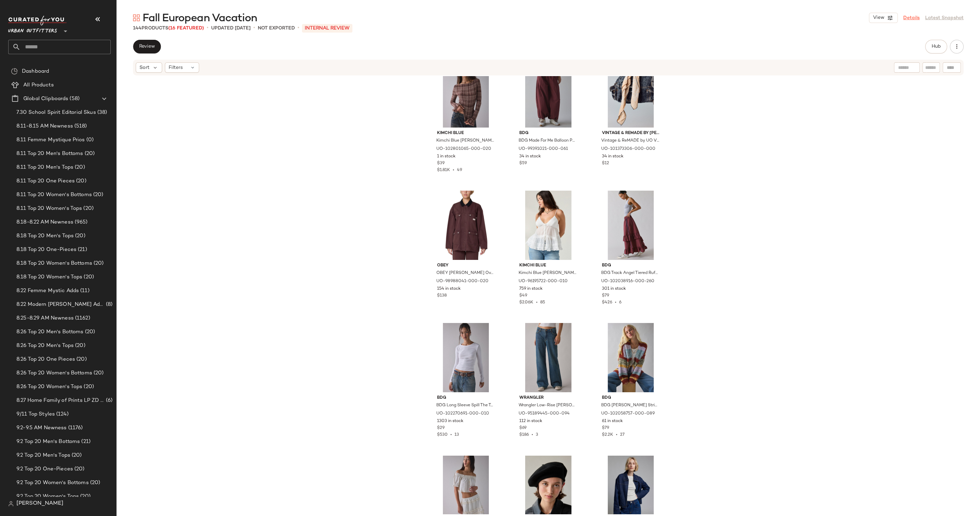 This screenshot has width=980, height=516. Describe the element at coordinates (36, 414) in the screenshot. I see `span: 9/11 Top Styles` at that location.